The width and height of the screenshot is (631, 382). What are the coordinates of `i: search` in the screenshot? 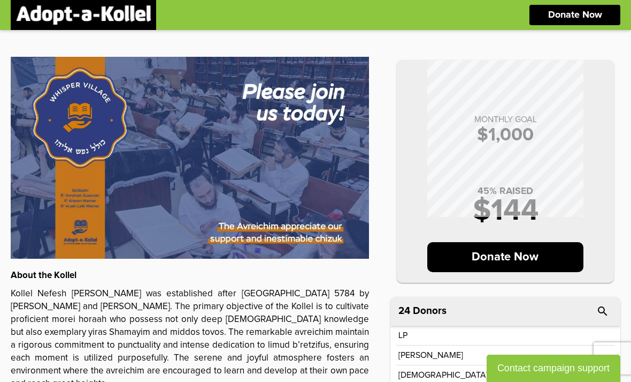 It's located at (603, 311).